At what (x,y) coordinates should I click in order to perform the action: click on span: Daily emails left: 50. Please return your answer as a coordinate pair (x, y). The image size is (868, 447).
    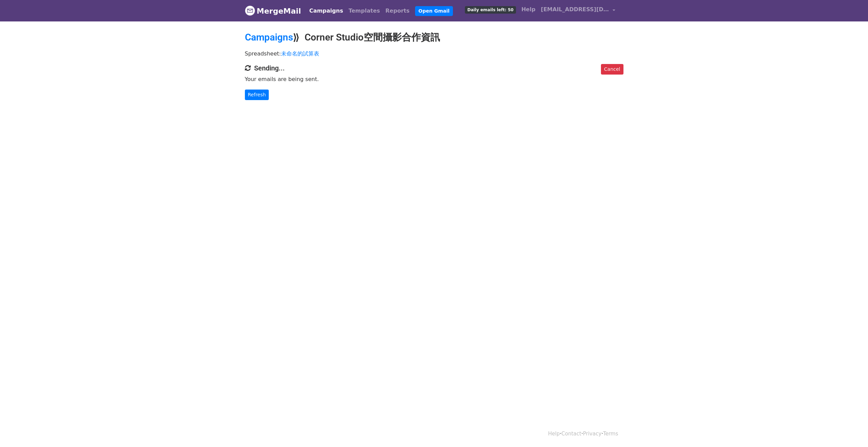
    Looking at the image, I should click on (490, 10).